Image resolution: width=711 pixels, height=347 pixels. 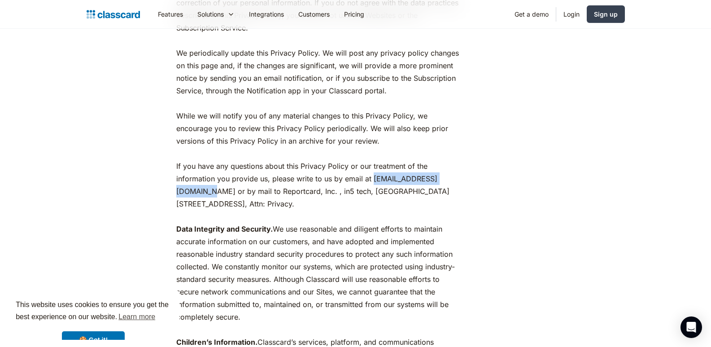 I want to click on a: Features, so click(x=171, y=14).